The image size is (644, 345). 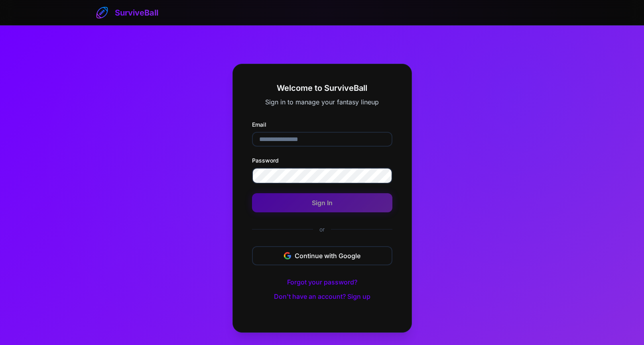 I want to click on img: SurviveBall, so click(x=102, y=13).